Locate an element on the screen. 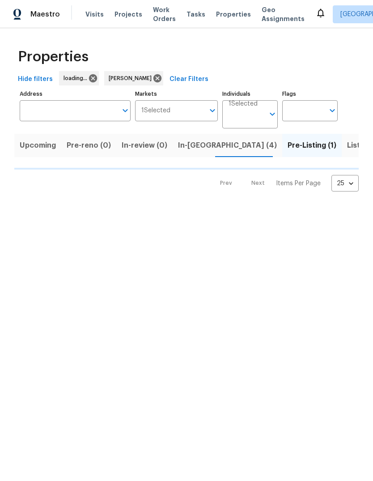  label: Markets is located at coordinates (177, 94).